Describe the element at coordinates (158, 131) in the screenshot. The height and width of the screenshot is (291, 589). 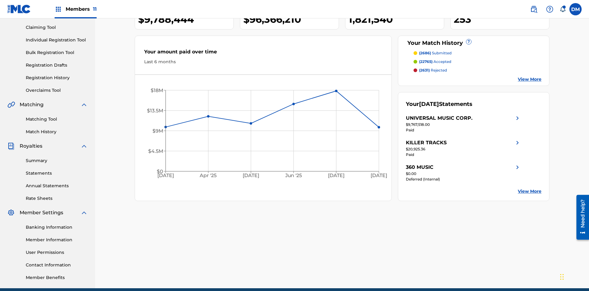
I see `tspan: $9M` at that location.